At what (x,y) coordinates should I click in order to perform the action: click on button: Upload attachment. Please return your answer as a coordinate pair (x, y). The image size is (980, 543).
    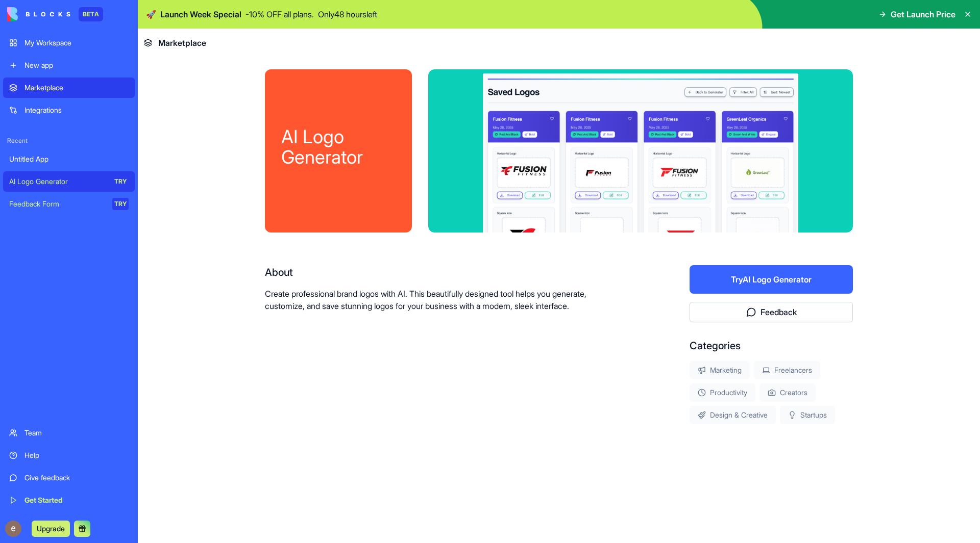
    Looking at the image, I should click on (53, 338).